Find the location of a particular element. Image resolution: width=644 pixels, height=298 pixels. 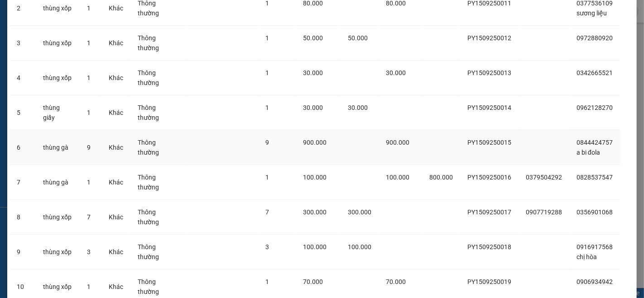

span: PY1509250014 is located at coordinates (489, 108).